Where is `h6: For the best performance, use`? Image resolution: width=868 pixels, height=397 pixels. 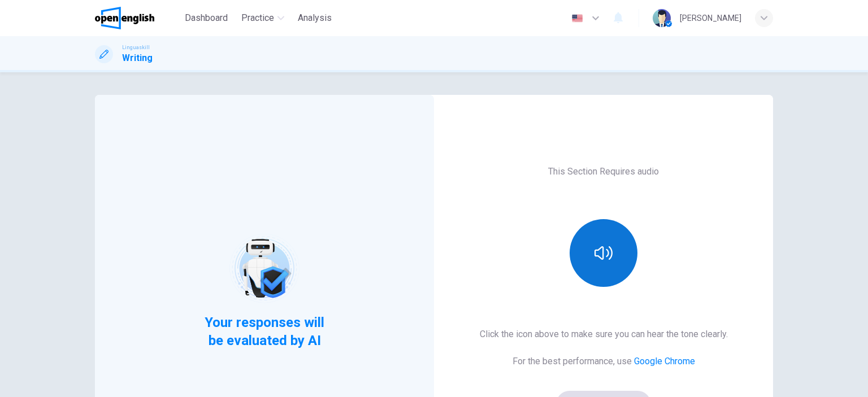
h6: For the best performance, use is located at coordinates (603, 361).